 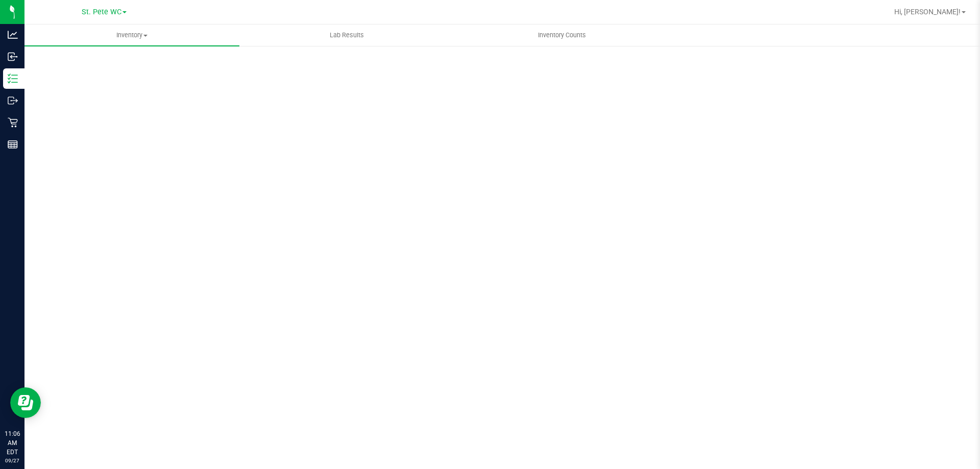 What do you see at coordinates (131, 35) in the screenshot?
I see `a: Inventory` at bounding box center [131, 35].